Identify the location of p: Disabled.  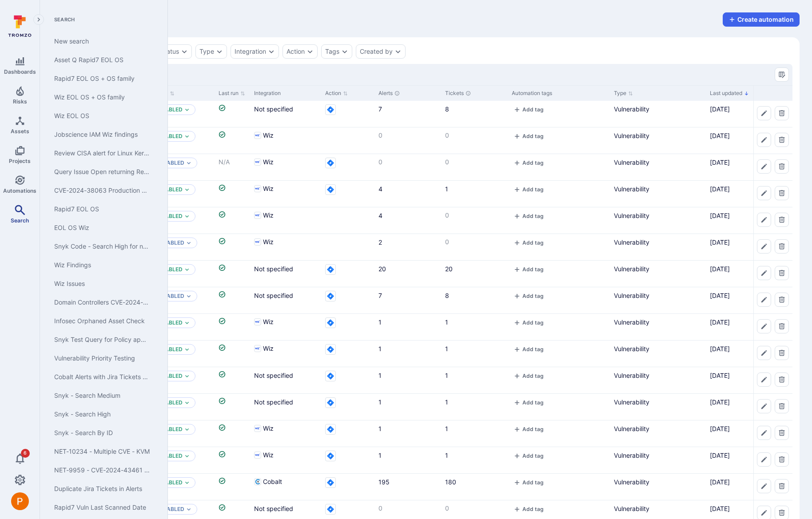
(171, 163).